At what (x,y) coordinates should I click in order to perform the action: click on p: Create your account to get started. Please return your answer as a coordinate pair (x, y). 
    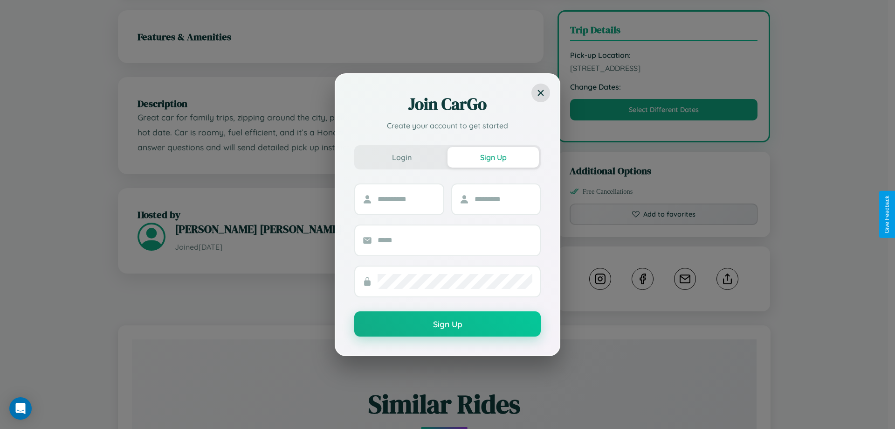
    Looking at the image, I should click on (448, 125).